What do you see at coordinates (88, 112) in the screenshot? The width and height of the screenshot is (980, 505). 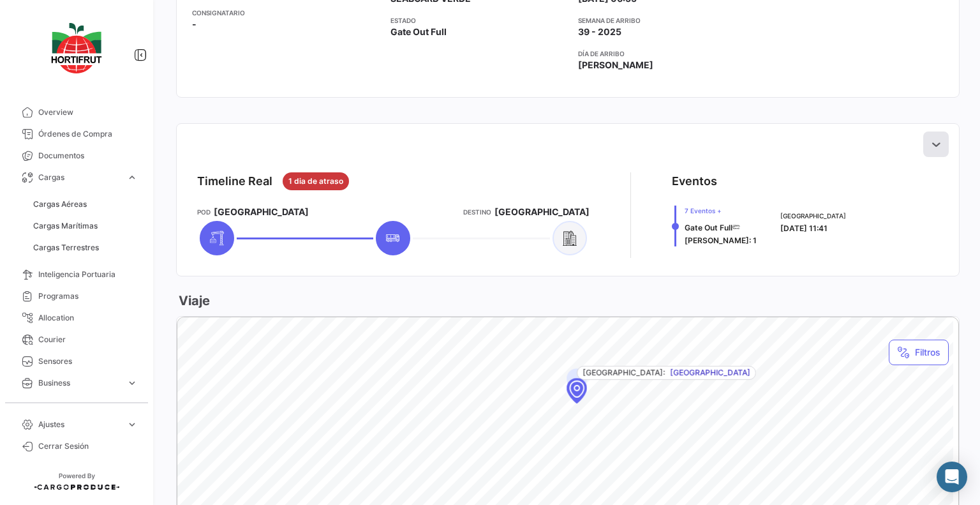 I see `span: Overview` at bounding box center [88, 112].